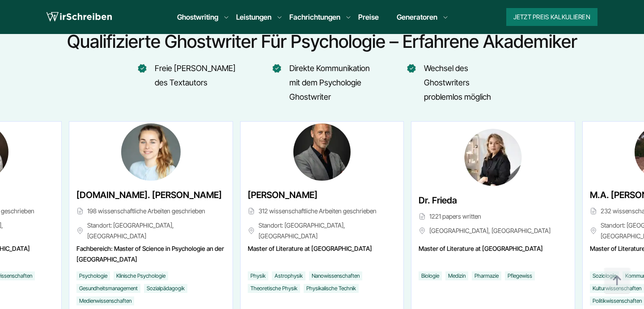  What do you see at coordinates (165, 288) in the screenshot?
I see `li: Sozialpädagogik` at bounding box center [165, 288].